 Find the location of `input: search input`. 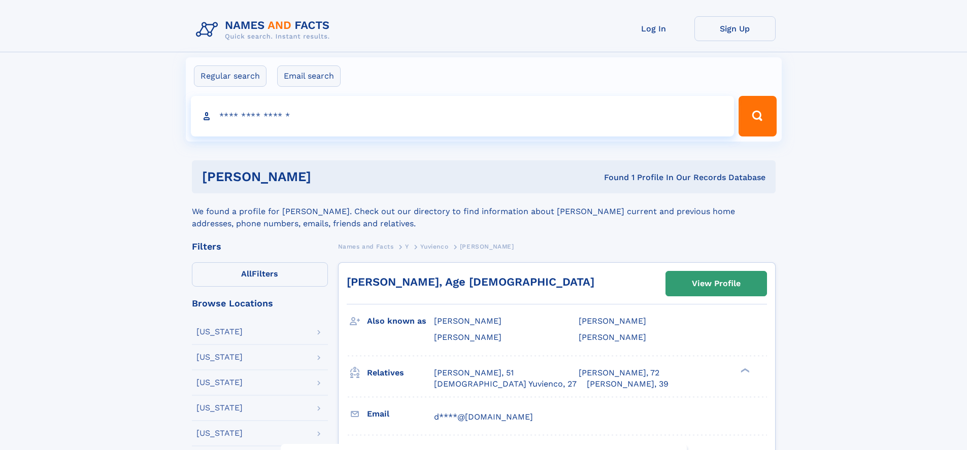

input: search input is located at coordinates (463, 116).